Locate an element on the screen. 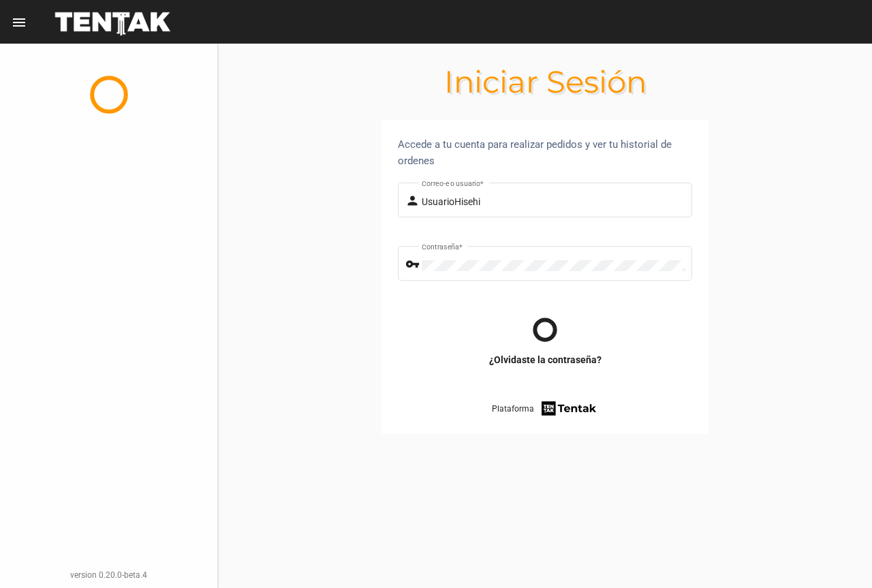  div: version 0.20.0-beta.4 is located at coordinates (108, 575).